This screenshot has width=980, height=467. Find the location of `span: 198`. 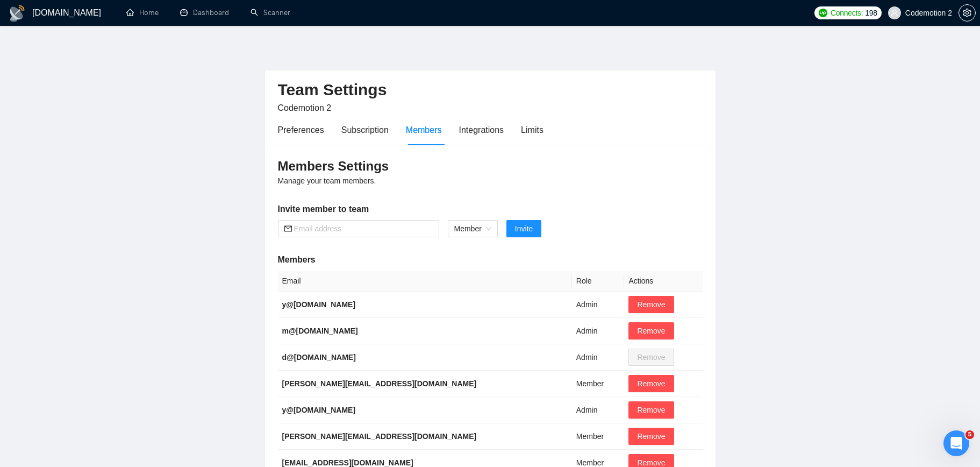

span: 198 is located at coordinates (871, 13).